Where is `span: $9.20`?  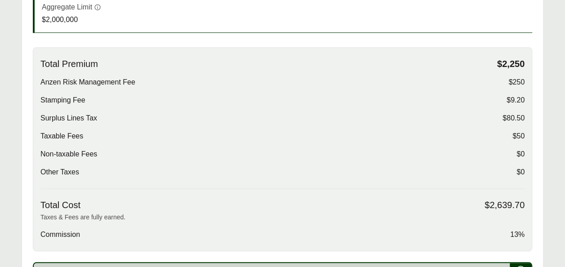
span: $9.20 is located at coordinates (516, 100).